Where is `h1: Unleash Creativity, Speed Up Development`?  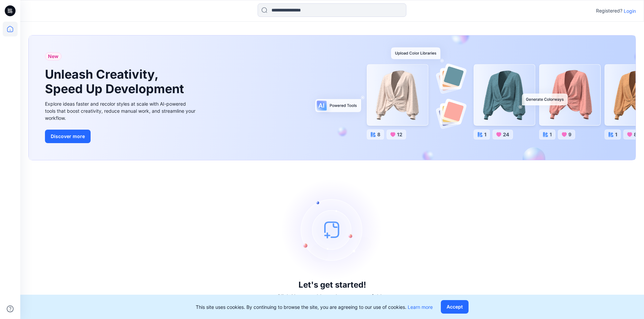
h1: Unleash Creativity, Speed Up Development is located at coordinates (116, 82).